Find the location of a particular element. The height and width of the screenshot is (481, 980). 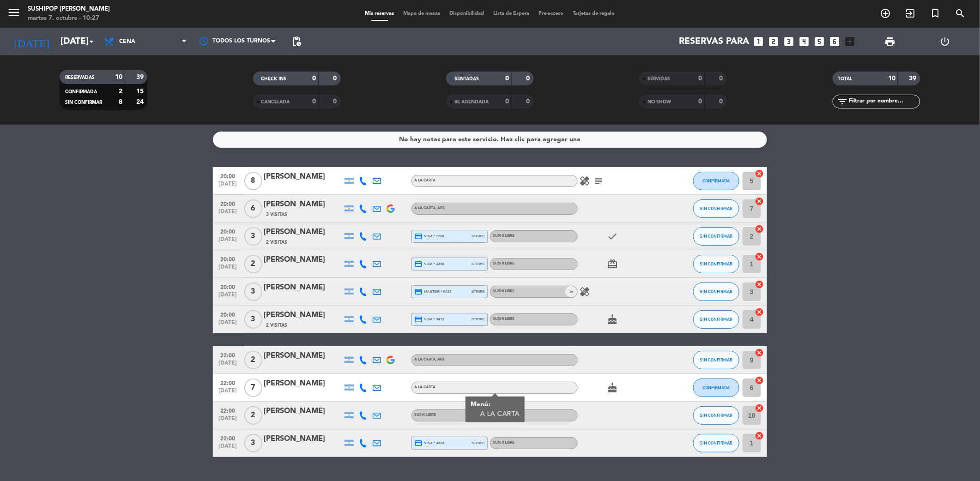

span: Disponibilidad is located at coordinates (466, 14).